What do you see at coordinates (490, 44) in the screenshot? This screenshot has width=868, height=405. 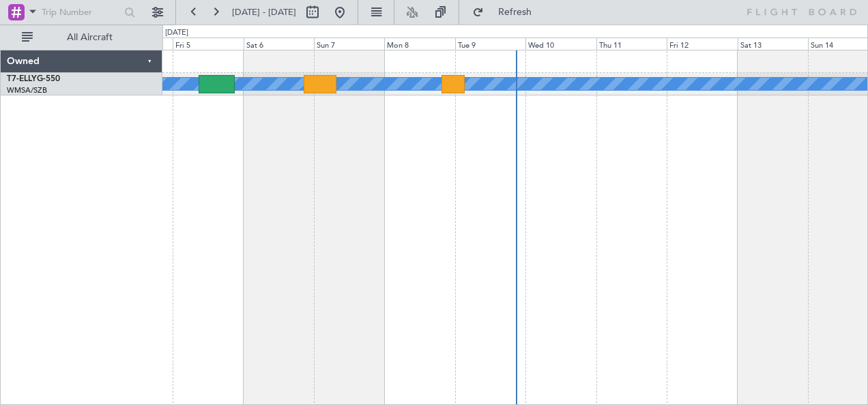 I see `div: Tue 9` at bounding box center [490, 44].